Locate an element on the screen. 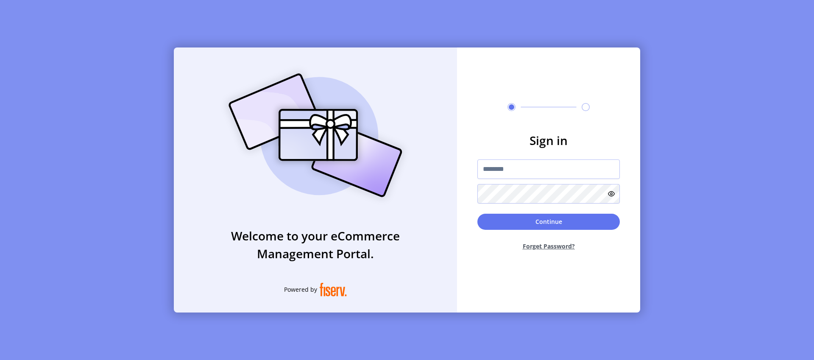 Image resolution: width=814 pixels, height=360 pixels. button: Continue is located at coordinates (549, 222).